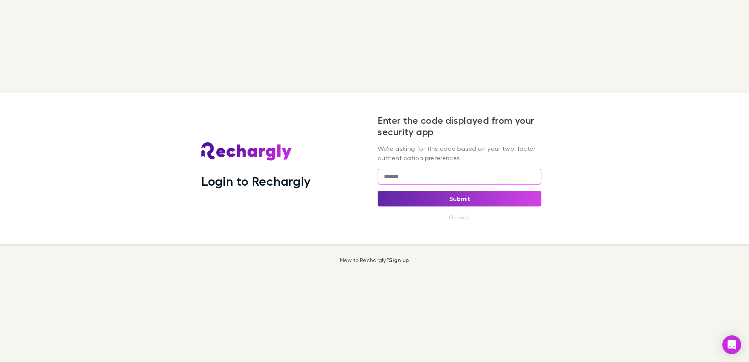 The image size is (749, 362). I want to click on p: New to Rechargly?, so click(374, 260).